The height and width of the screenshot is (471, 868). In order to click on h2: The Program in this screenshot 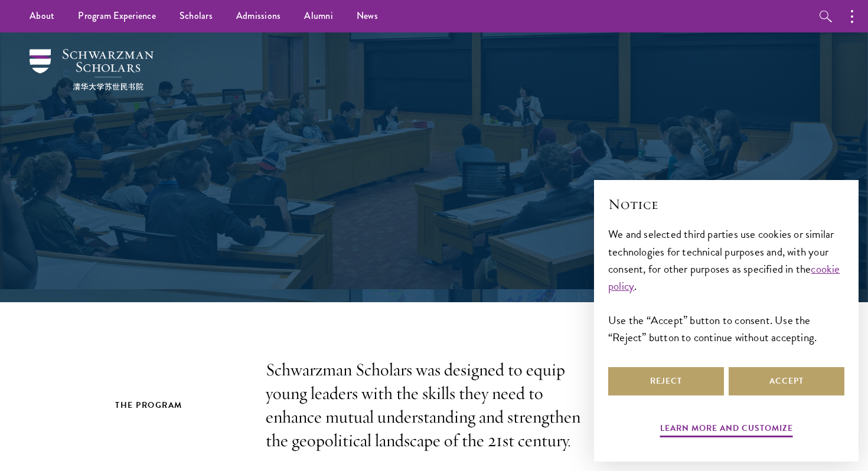, I will do `click(178, 405)`.